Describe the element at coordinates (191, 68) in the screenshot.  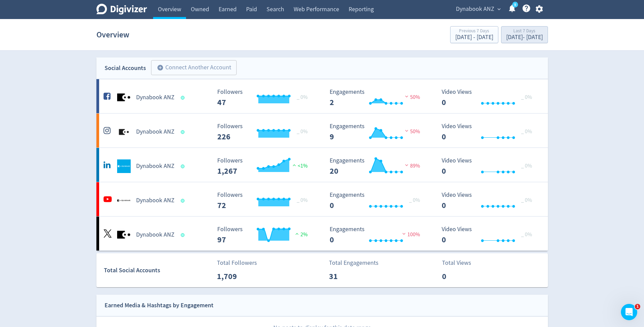
I see `a: Connect Another Account` at that location.